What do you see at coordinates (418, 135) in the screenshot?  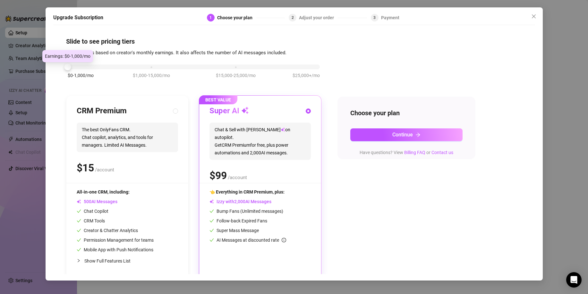 I see `span: arrow-right` at bounding box center [418, 135].